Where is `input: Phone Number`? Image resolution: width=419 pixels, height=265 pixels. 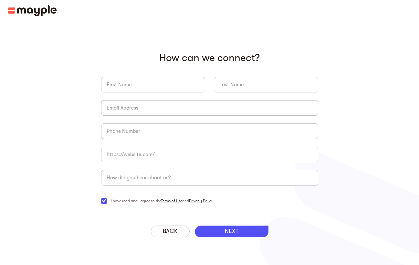
input: Phone Number is located at coordinates (209, 131).